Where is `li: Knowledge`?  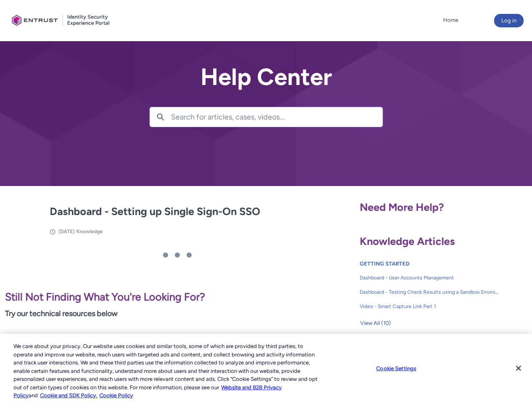 li: Knowledge is located at coordinates (89, 232).